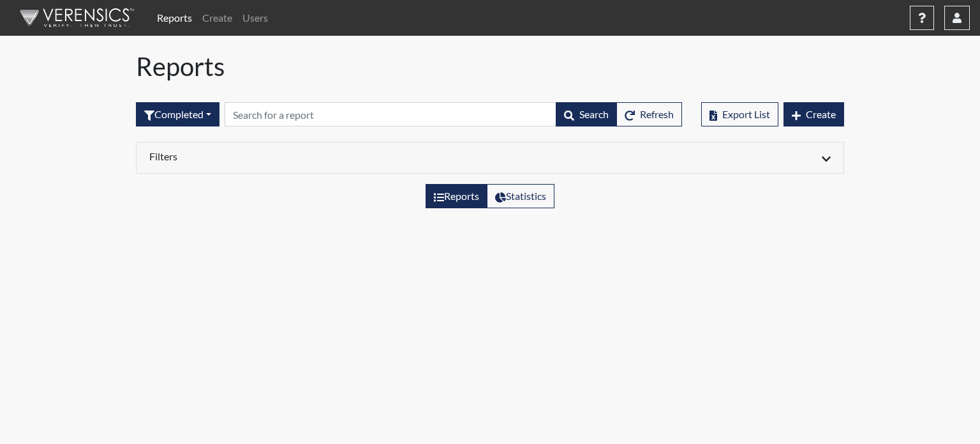  I want to click on button: Completed, so click(177, 114).